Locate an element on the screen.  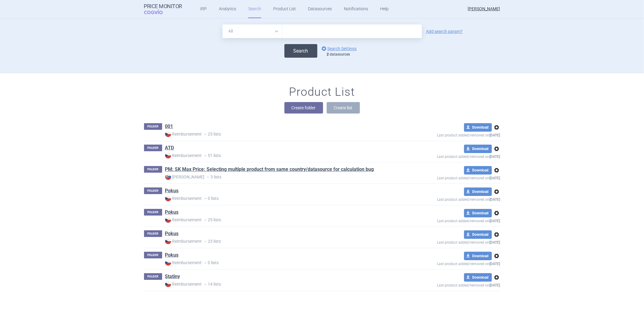
a: Statiny is located at coordinates (173, 277).